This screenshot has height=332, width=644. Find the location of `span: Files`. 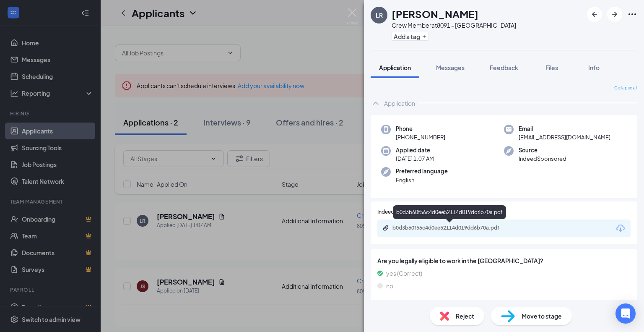

span: Files is located at coordinates (552, 67).